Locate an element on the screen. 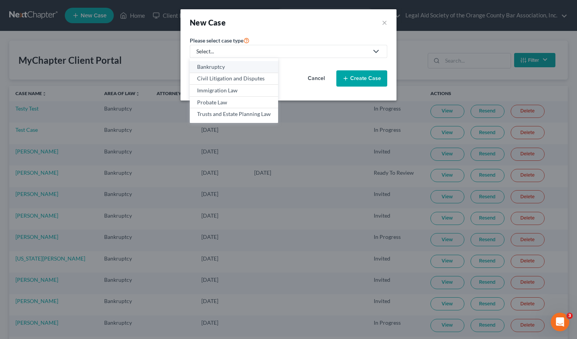  div: Civil Litigation and Disputes is located at coordinates (234, 78).